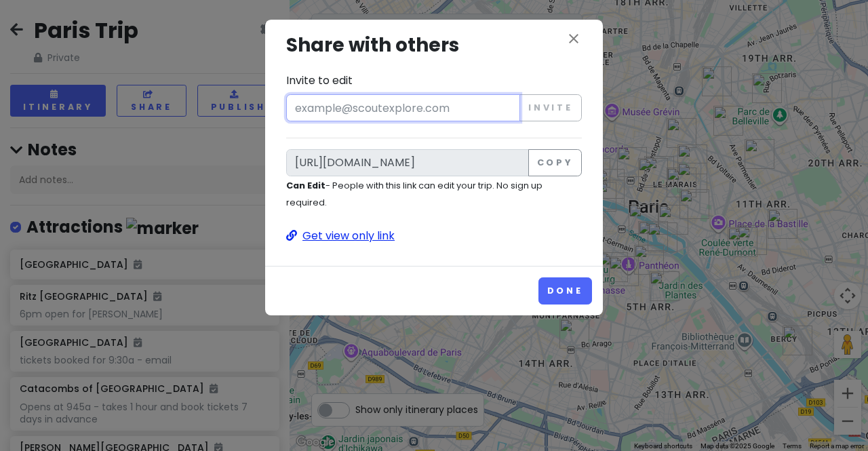 The height and width of the screenshot is (451, 868). What do you see at coordinates (319, 81) in the screenshot?
I see `label: Invite to edit` at bounding box center [319, 81].